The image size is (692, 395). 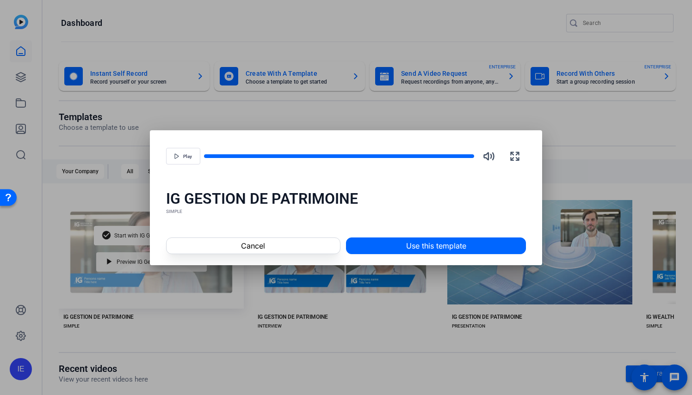 I want to click on button: Play, so click(x=183, y=156).